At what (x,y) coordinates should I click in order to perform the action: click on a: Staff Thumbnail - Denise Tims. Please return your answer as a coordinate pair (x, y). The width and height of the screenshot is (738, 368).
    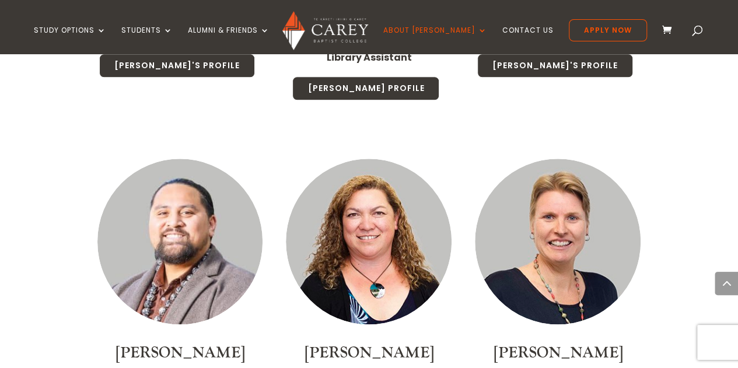
    Looking at the image, I should click on (368, 241).